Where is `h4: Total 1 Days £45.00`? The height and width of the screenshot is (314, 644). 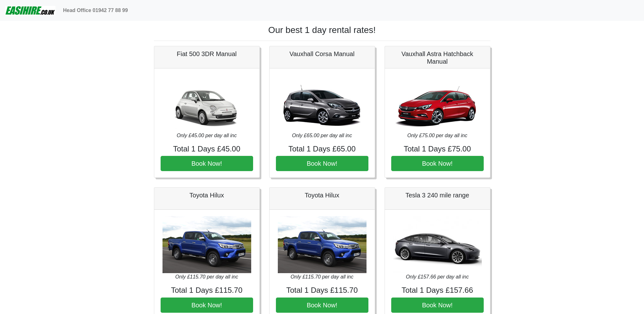 h4: Total 1 Days £45.00 is located at coordinates (207, 149).